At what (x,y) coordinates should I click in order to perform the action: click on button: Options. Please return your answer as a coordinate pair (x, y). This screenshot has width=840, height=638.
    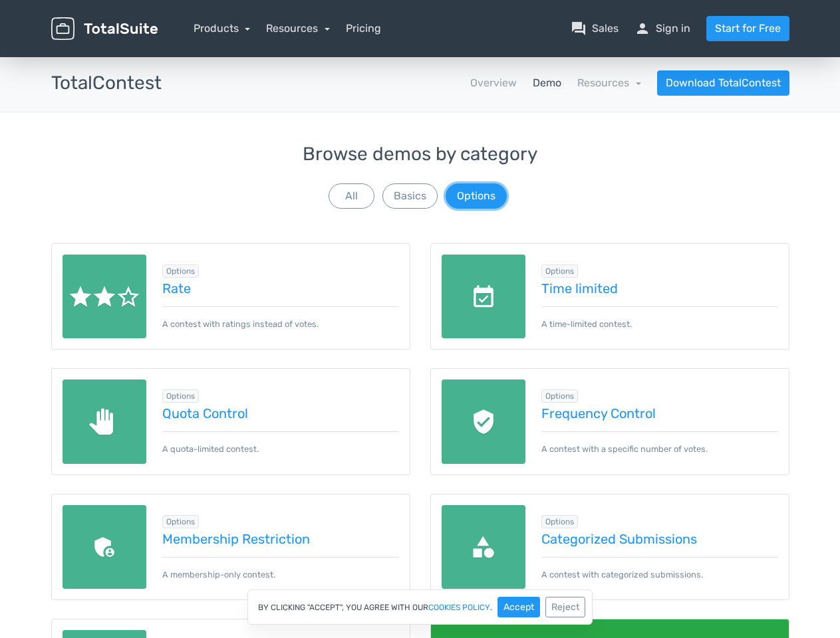
    Looking at the image, I should click on (476, 196).